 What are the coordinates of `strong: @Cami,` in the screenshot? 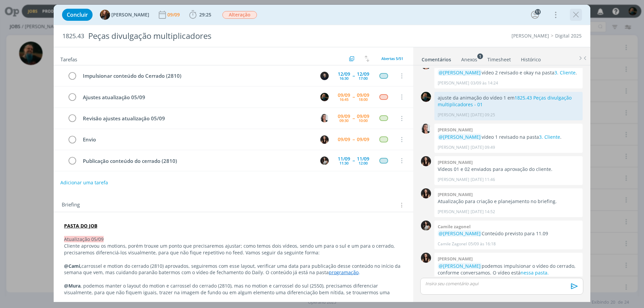 It's located at (73, 266).